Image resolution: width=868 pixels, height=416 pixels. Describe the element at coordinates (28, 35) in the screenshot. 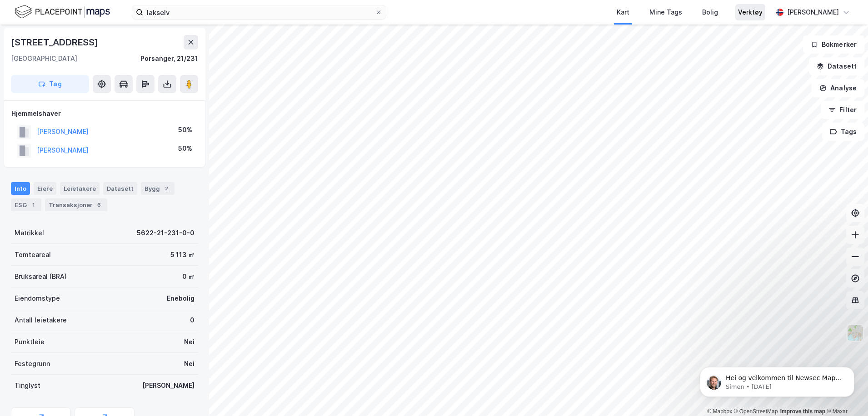

I see `img: Profile image for Simen` at that location.